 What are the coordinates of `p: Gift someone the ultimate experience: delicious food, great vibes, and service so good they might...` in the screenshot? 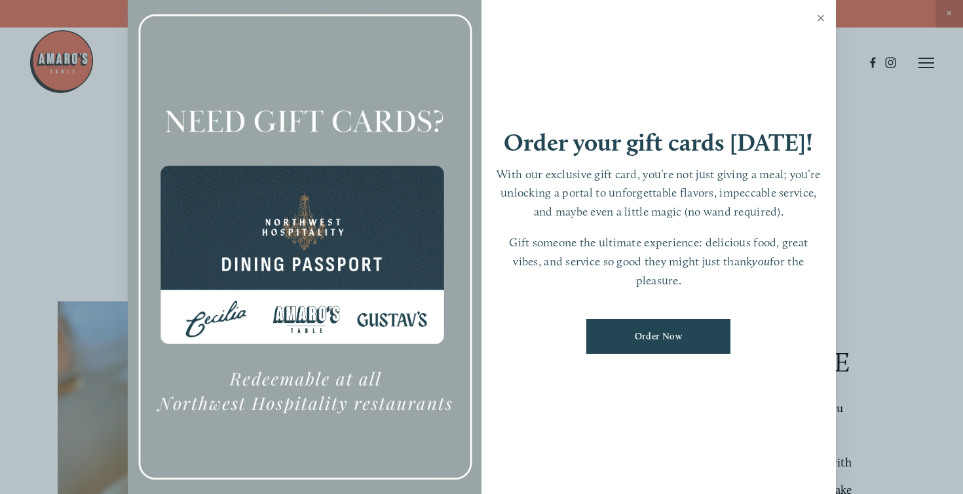 It's located at (658, 261).